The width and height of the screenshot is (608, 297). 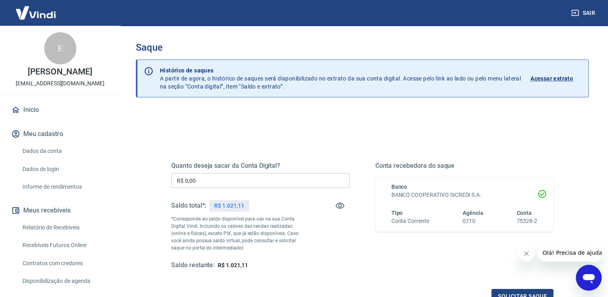 I want to click on a: Contratos com credores, so click(x=65, y=263).